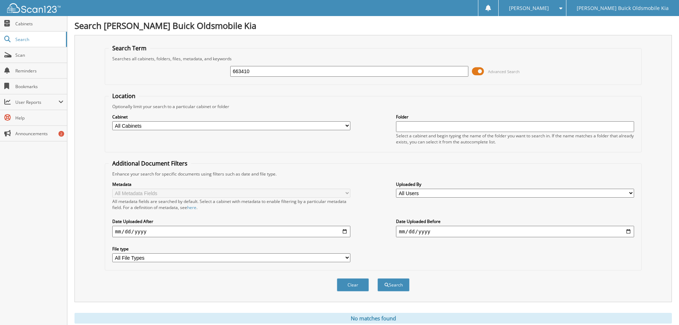 The width and height of the screenshot is (679, 325). I want to click on label: Date Uploaded Before, so click(515, 221).